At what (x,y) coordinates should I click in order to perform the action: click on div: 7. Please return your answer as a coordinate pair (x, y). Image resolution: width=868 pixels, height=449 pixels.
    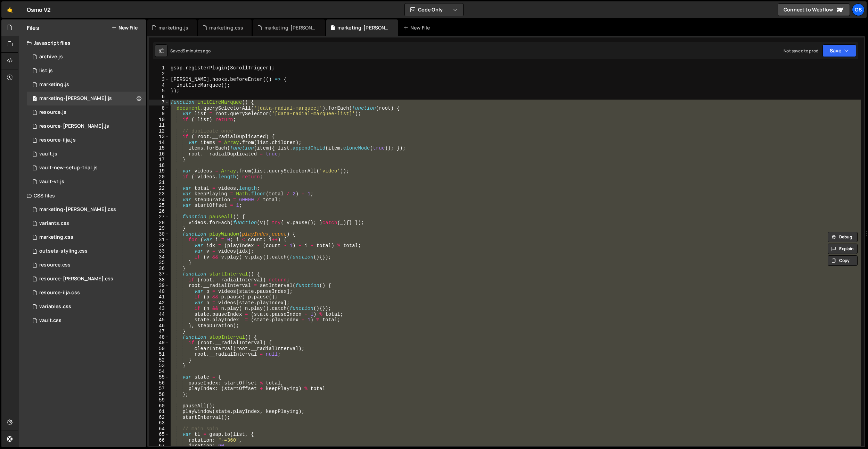
    Looking at the image, I should click on (159, 103).